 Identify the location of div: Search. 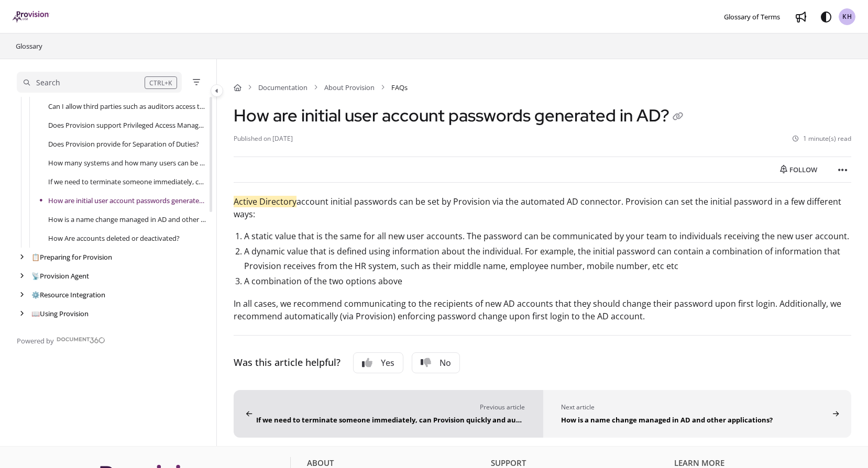
(48, 83).